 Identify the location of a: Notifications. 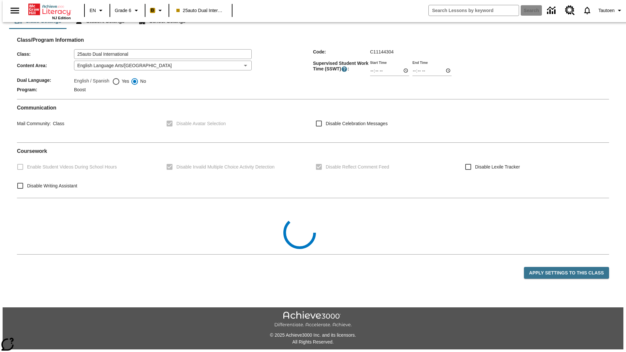
(587, 10).